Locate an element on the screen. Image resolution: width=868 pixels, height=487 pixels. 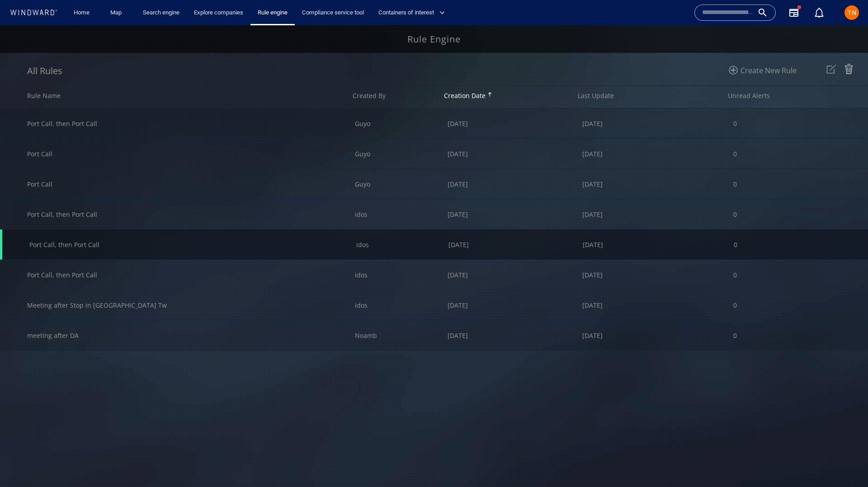
img: ADD.svg is located at coordinates (733, 45).